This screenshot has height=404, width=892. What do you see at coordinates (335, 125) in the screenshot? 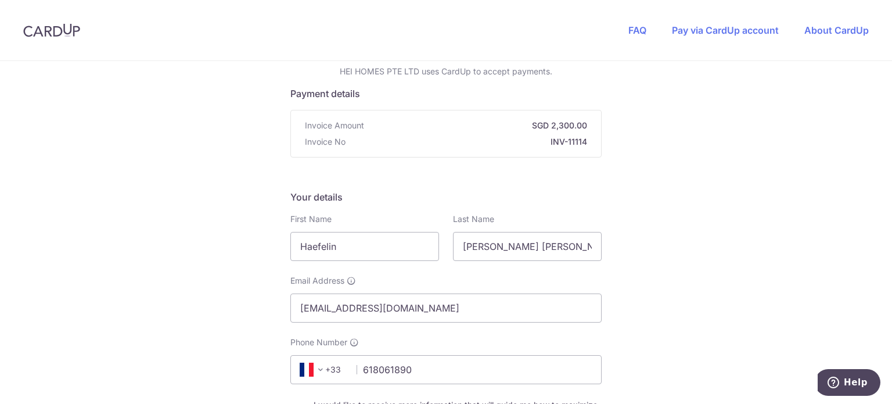
I see `span: Invoice Amount` at bounding box center [335, 125].